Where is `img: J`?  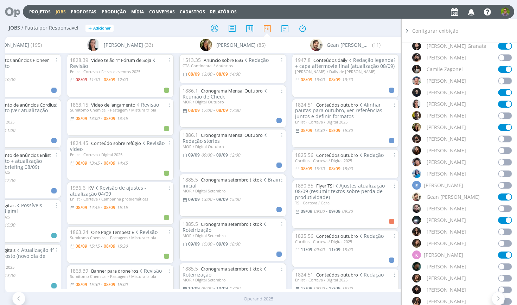
img: J is located at coordinates (416, 243).